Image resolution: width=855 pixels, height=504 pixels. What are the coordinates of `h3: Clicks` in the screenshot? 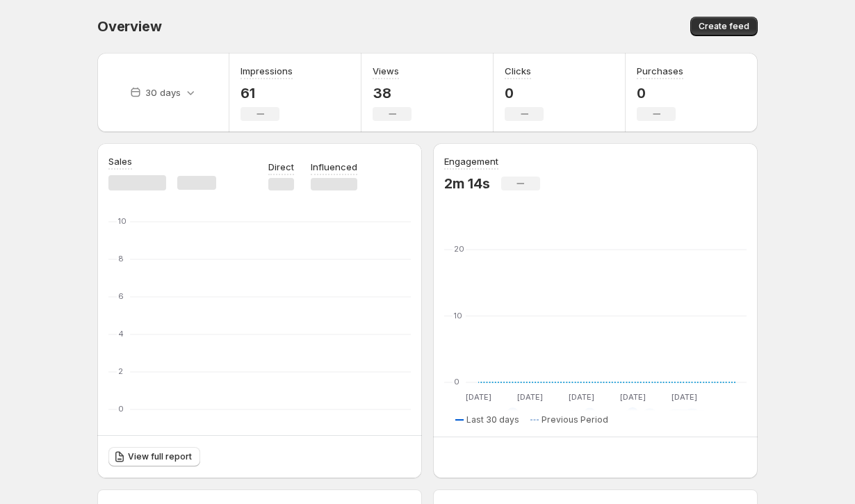 It's located at (518, 71).